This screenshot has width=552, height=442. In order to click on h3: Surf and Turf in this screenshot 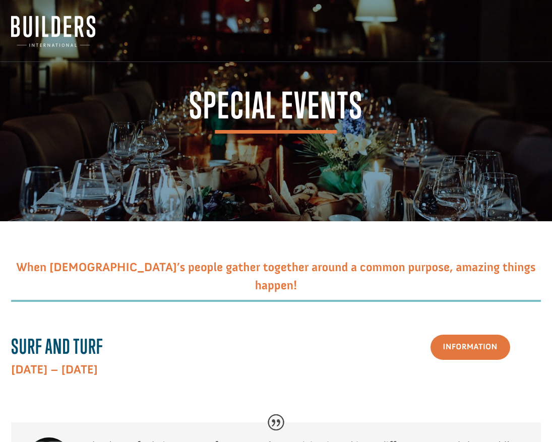, I will do `click(136, 349)`.